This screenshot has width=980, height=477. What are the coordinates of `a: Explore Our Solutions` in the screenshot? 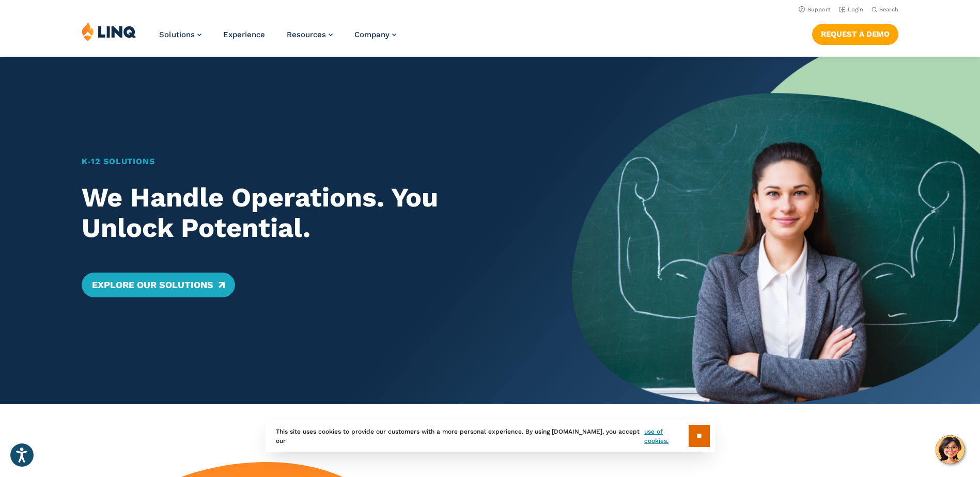 It's located at (158, 285).